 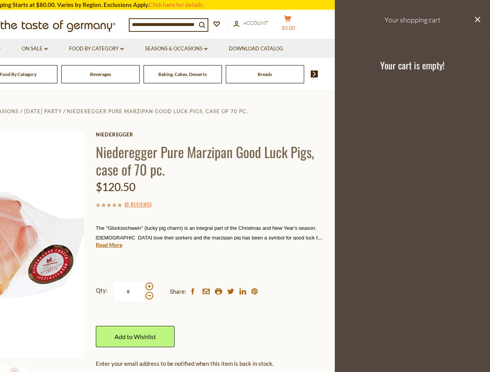 I want to click on a: Niederegger, so click(x=209, y=135).